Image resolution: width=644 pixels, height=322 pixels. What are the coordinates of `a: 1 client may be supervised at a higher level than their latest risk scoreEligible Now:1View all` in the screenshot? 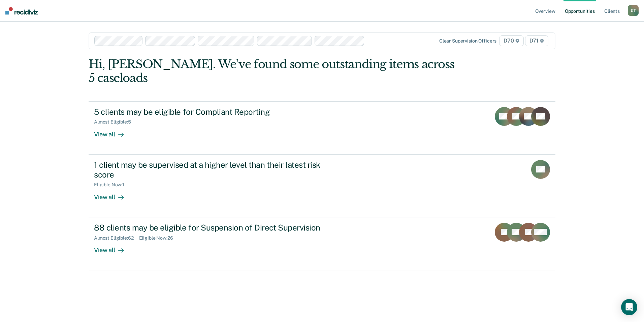 It's located at (322, 186).